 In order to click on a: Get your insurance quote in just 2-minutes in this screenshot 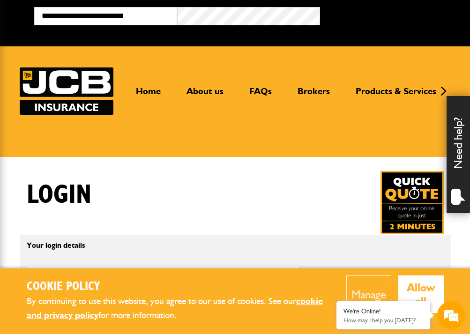, I will do `click(412, 202)`.